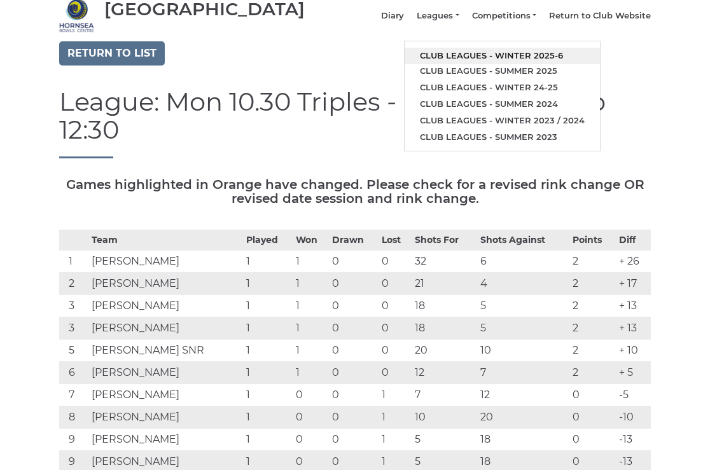 Image resolution: width=710 pixels, height=470 pixels. Describe the element at coordinates (112, 53) in the screenshot. I see `a: Return to list` at that location.